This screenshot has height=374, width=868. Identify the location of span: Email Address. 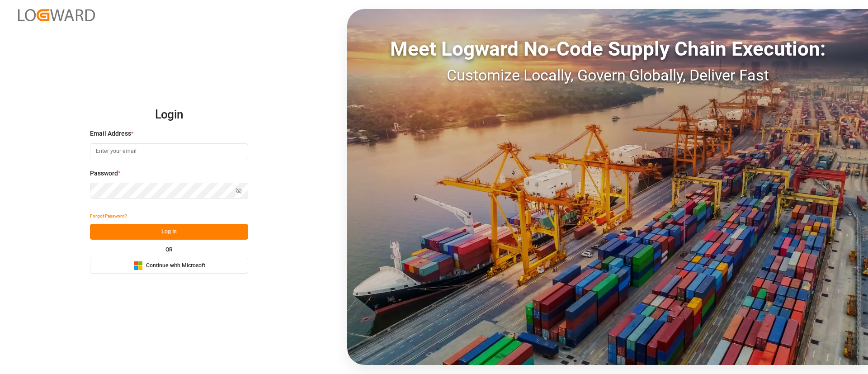
(110, 133).